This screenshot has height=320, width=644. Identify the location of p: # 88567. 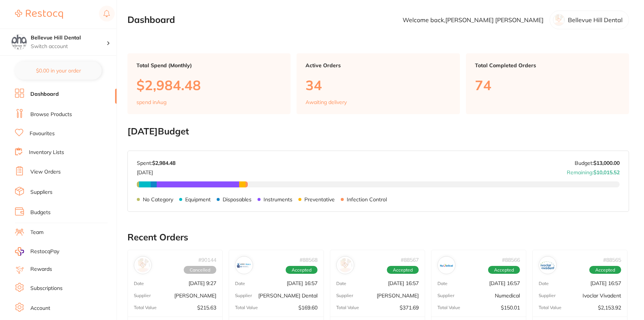
(410, 260).